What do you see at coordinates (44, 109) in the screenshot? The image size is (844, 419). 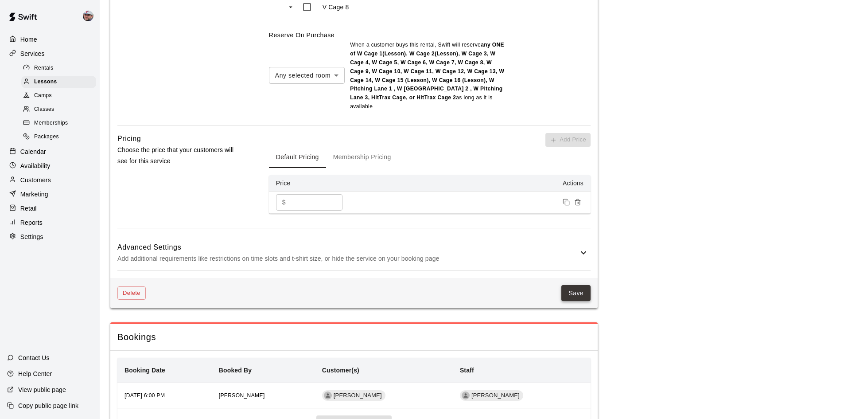 I see `span: Classes` at bounding box center [44, 109].